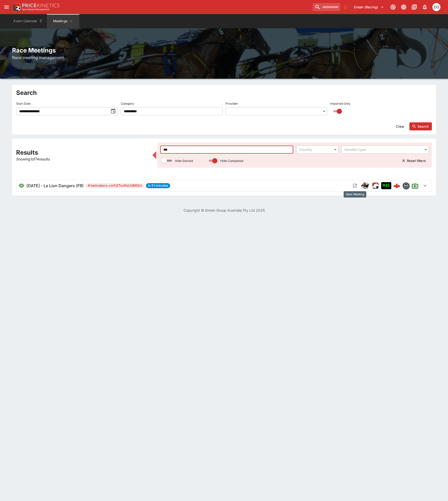 The height and width of the screenshot is (501, 448). I want to click on svg: Visible, so click(21, 186).